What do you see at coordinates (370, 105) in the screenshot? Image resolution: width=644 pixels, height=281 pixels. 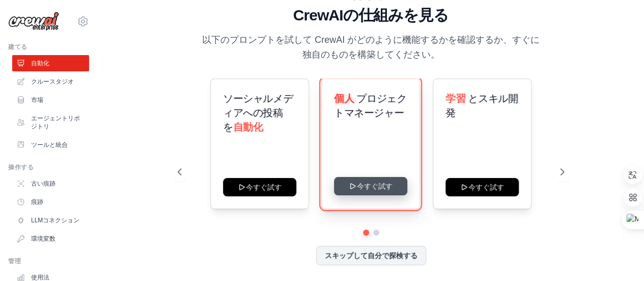 I see `font: プロジェクトマネージャー` at bounding box center [370, 105].